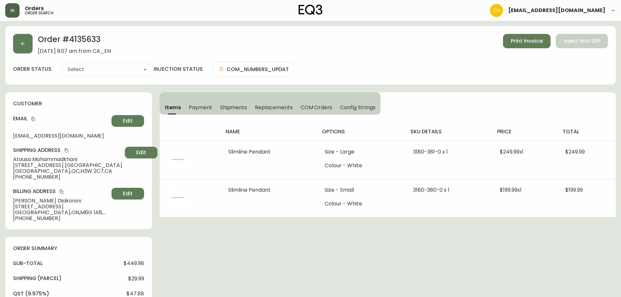 Image resolution: width=621 pixels, height=297 pixels. What do you see at coordinates (34, 8) in the screenshot?
I see `span: Orders` at bounding box center [34, 8].